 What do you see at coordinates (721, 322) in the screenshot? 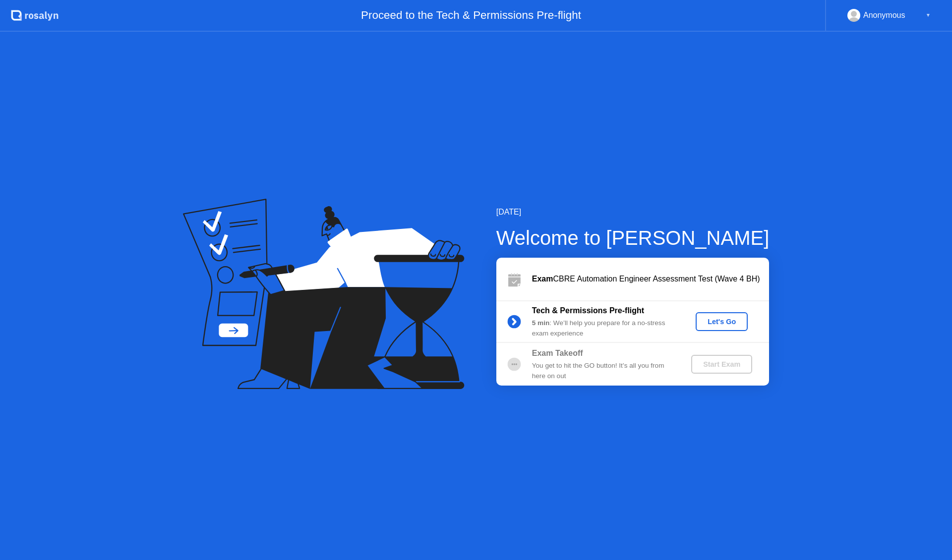
I see `button: Let's Go` at bounding box center [721, 322].